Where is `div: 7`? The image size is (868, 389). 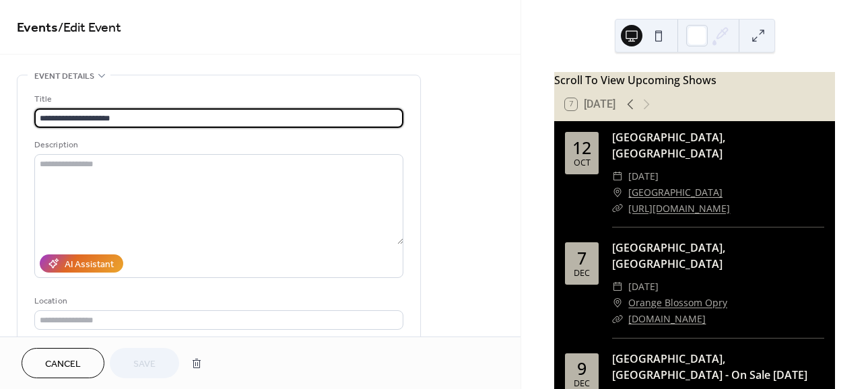 div: 7 is located at coordinates (581, 258).